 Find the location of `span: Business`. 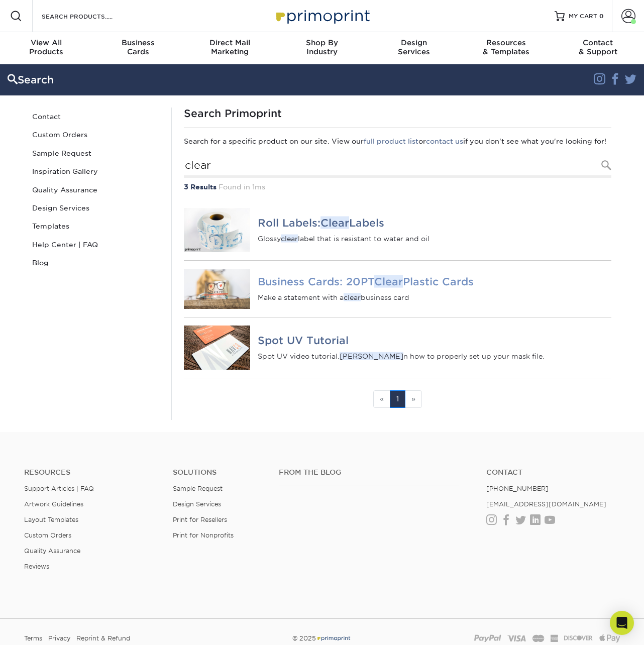

span: Business is located at coordinates (137, 43).